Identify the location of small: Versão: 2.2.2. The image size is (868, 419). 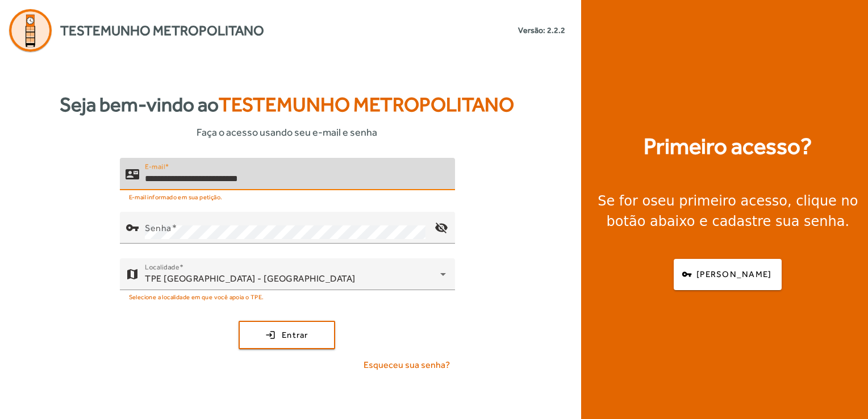
(541, 30).